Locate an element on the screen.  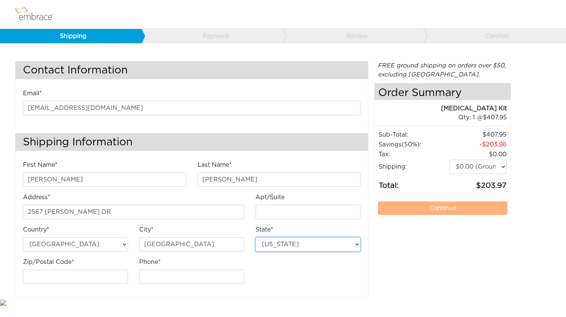
a: Review is located at coordinates (353, 36).